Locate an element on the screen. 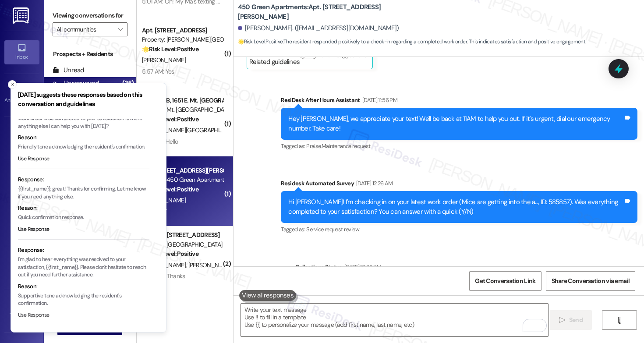 Image resolution: width=644 pixels, height=343 pixels. div: 5:09 AM: Thanks is located at coordinates (163, 276).